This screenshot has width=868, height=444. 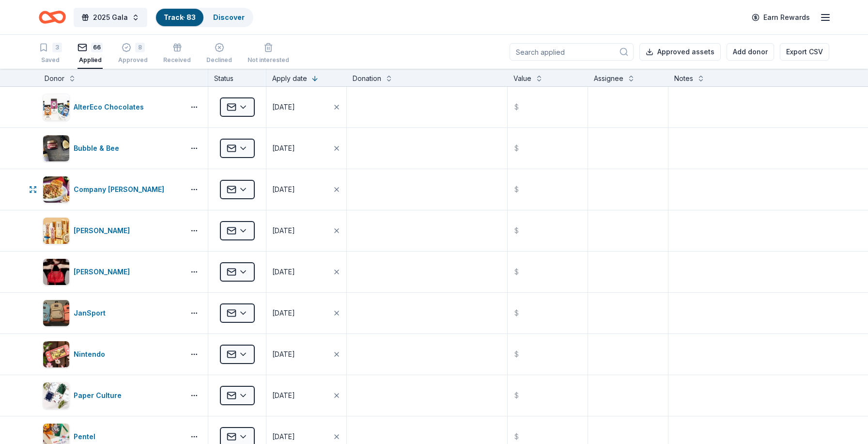 What do you see at coordinates (56, 395) in the screenshot?
I see `img: Image for Paper Culture` at bounding box center [56, 395].